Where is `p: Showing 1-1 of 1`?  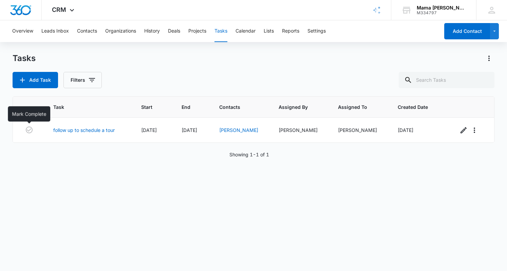
p: Showing 1-1 of 1 is located at coordinates (249, 154).